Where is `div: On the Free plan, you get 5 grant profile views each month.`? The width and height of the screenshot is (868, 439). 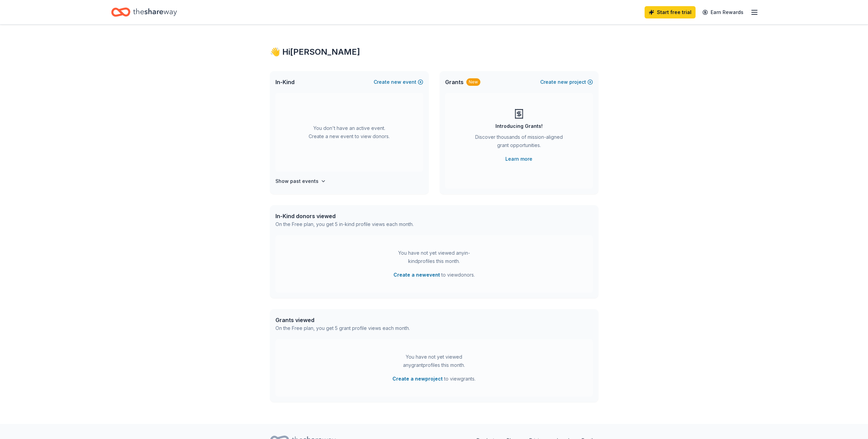 div: On the Free plan, you get 5 grant profile views each month. is located at coordinates (343, 328).